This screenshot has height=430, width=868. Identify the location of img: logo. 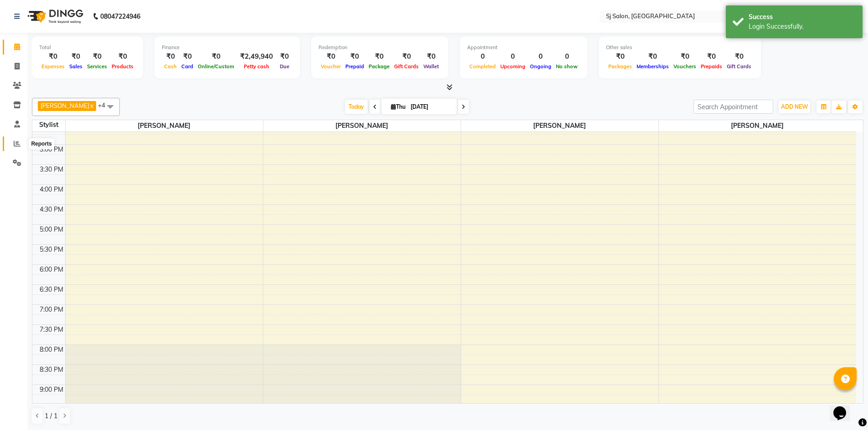
(54, 16).